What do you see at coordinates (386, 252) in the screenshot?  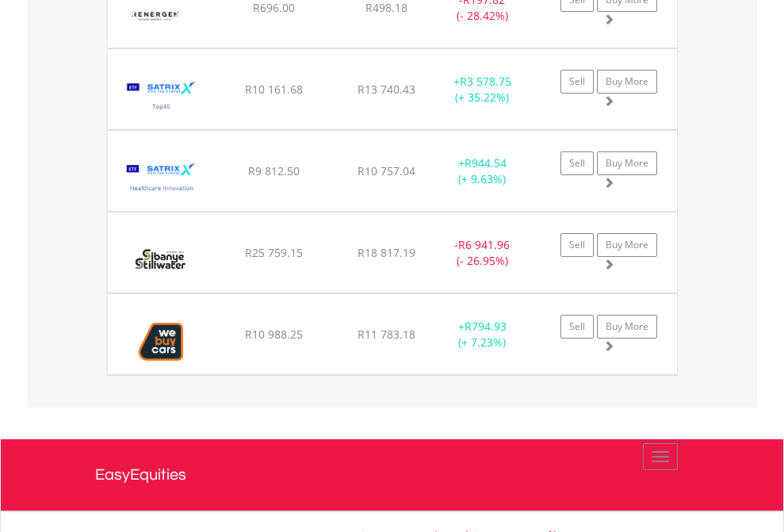 I see `span: R18 817.19` at bounding box center [386, 252].